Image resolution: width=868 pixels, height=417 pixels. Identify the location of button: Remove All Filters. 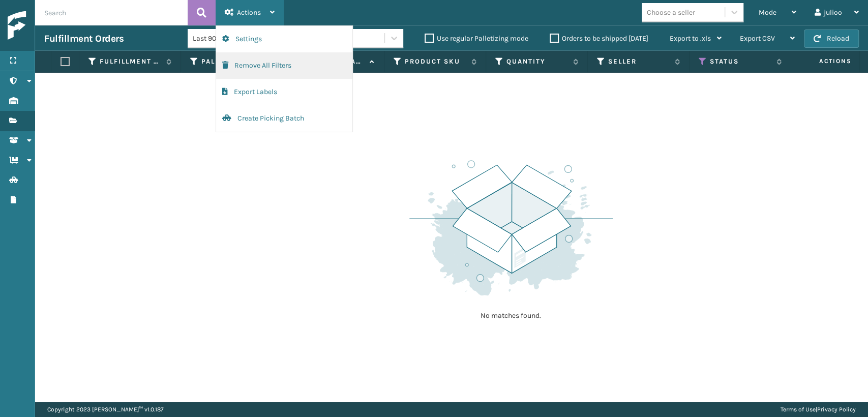
(284, 66).